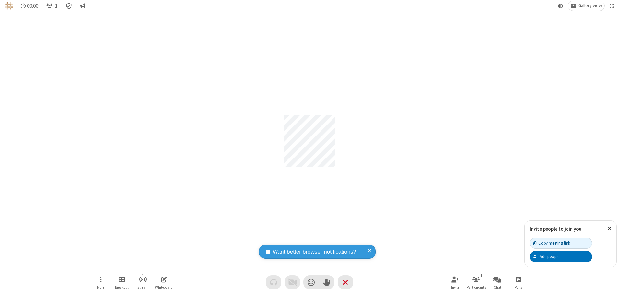 The height and width of the screenshot is (294, 619). I want to click on span: Participants, so click(476, 287).